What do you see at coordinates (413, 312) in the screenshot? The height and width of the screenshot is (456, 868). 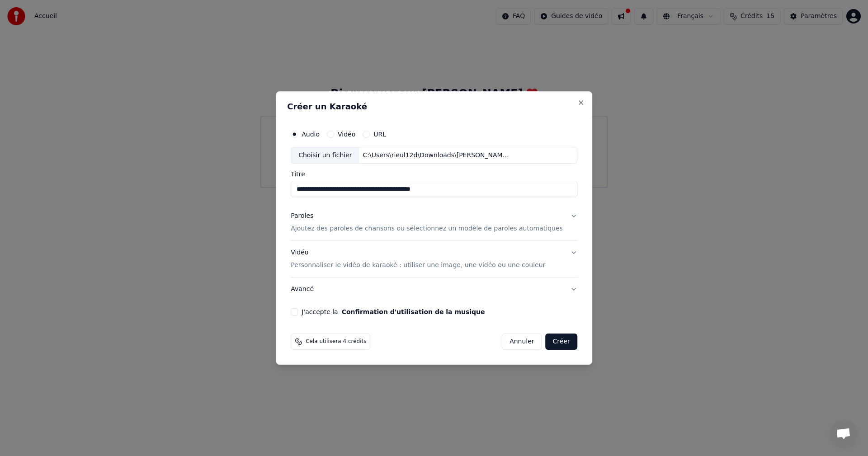 I see `button: J'accepte la` at bounding box center [413, 312].